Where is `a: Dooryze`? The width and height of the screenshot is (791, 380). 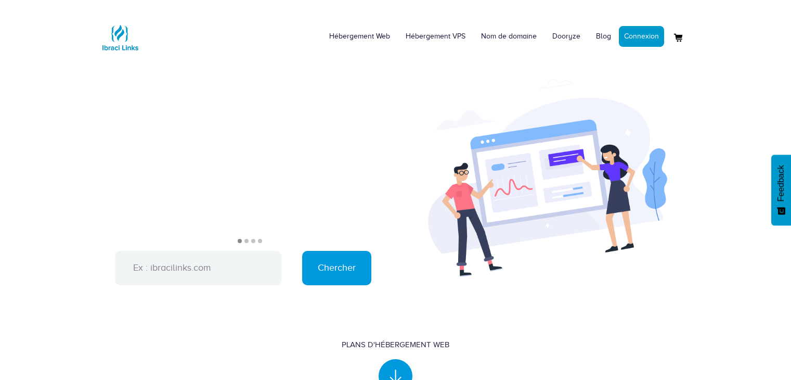
a: Dooryze is located at coordinates (567, 36).